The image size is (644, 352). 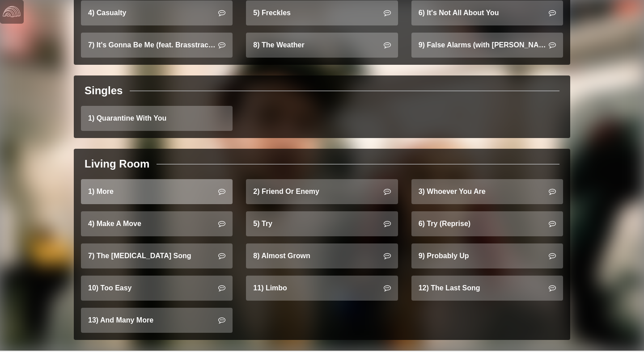 I want to click on a: 8) Almost Grown, so click(x=321, y=256).